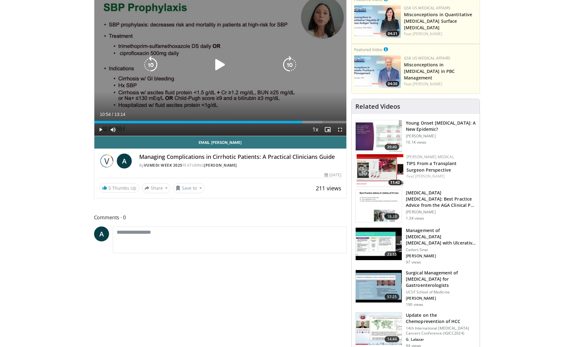  Describe the element at coordinates (392, 339) in the screenshot. I see `span: 14:44` at that location.